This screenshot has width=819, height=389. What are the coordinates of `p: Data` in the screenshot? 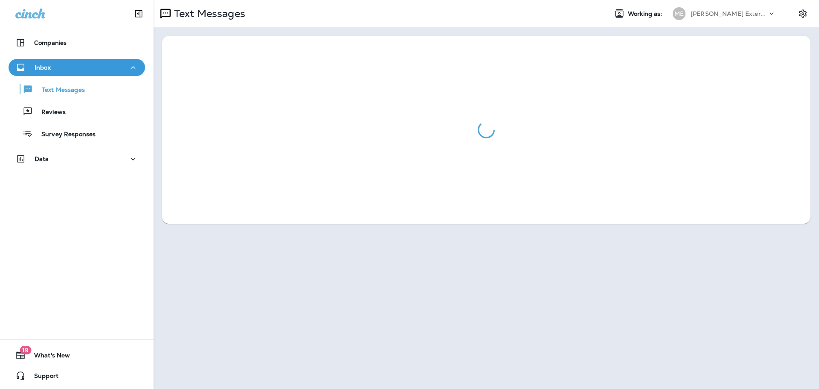 It's located at (42, 159).